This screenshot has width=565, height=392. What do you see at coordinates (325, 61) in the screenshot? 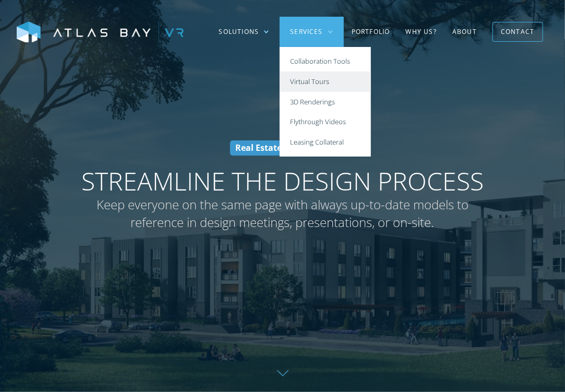
I see `a: Collaboration Tools` at bounding box center [325, 61].